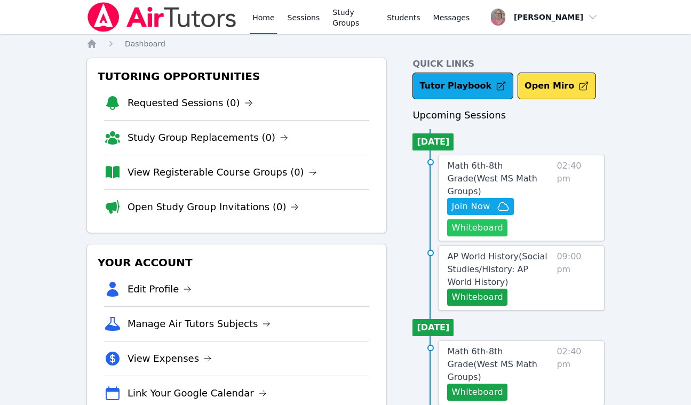  Describe the element at coordinates (197, 393) in the screenshot. I see `a: Link Your Google Calendar` at that location.